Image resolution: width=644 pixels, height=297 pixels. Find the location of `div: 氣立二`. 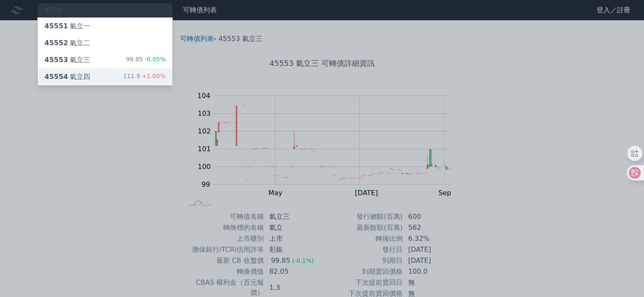

div: 氣立二 is located at coordinates (68, 43).